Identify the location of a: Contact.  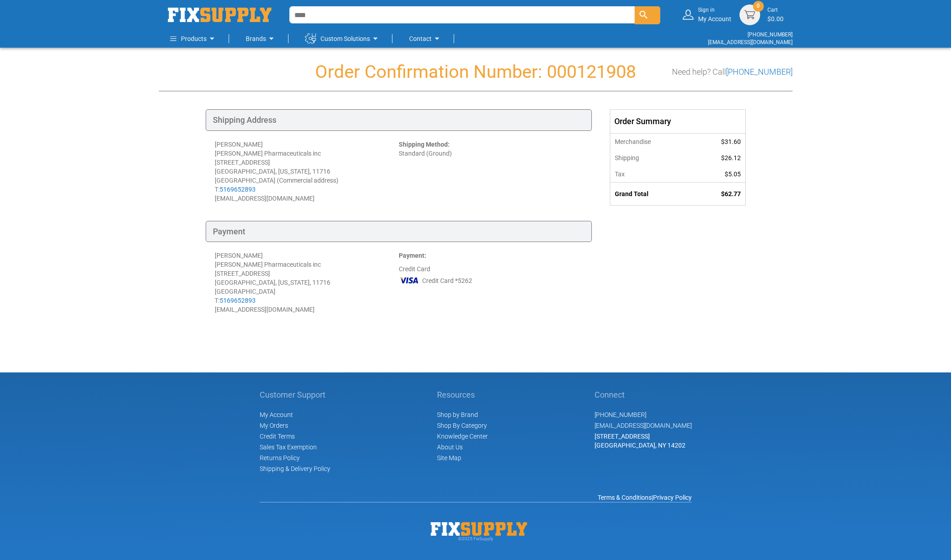
(426, 39).